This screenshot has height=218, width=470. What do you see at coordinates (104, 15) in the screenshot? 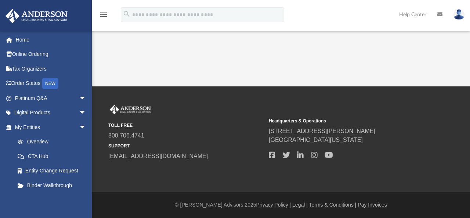
I see `i: menu` at bounding box center [104, 15].